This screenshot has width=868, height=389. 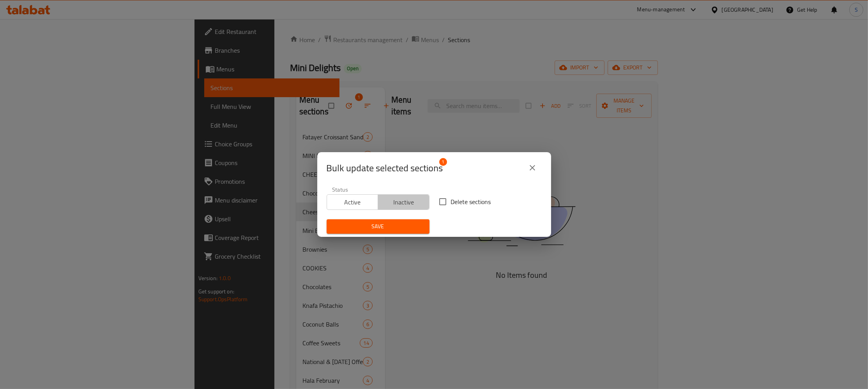 What do you see at coordinates (403, 202) in the screenshot?
I see `button: Inactive` at bounding box center [403, 202].